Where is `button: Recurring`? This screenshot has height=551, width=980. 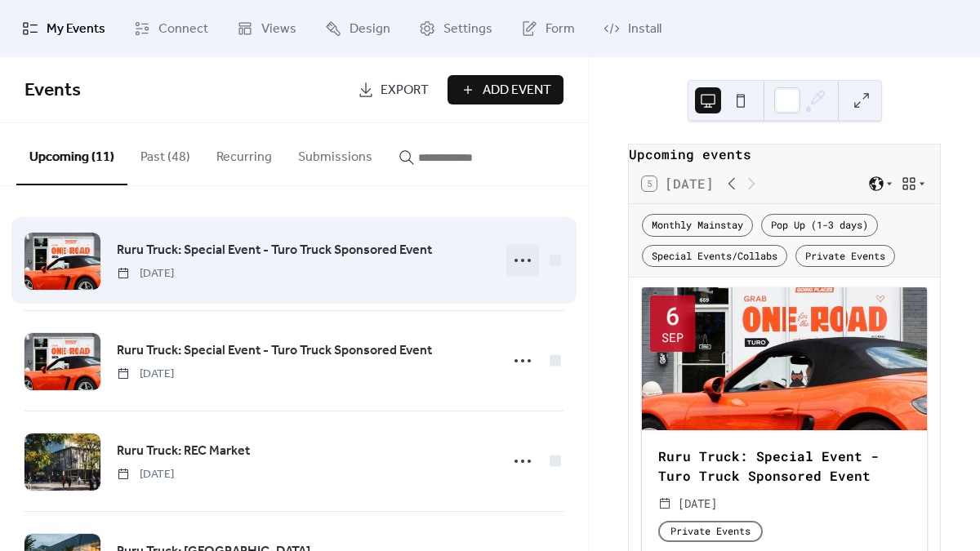 button: Recurring is located at coordinates (245, 153).